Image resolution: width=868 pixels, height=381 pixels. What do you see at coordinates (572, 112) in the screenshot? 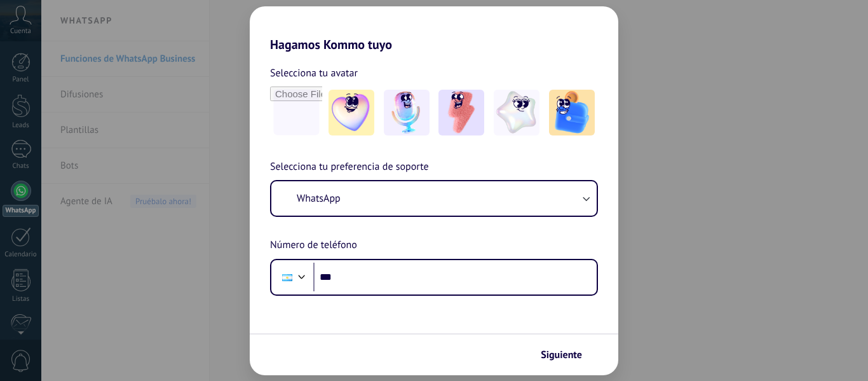
I see `img: -5.jpeg` at bounding box center [572, 112].